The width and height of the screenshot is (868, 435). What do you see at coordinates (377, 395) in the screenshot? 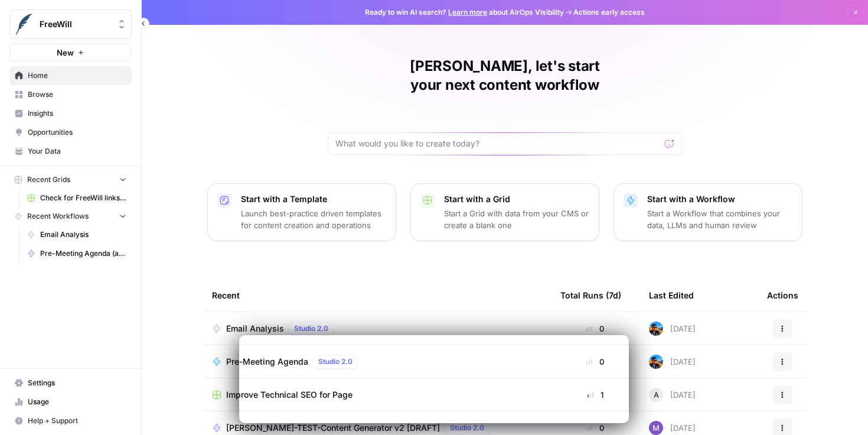
I see `a: Improve Technical SEO for Page` at bounding box center [377, 395].